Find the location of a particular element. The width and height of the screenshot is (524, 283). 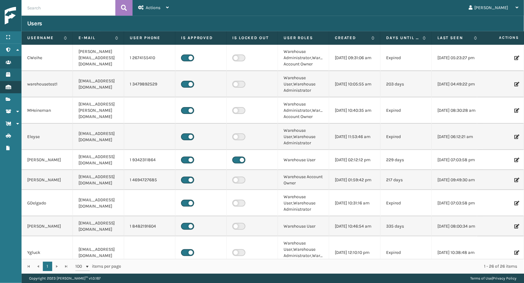

a: Terms of Use is located at coordinates (481, 278).